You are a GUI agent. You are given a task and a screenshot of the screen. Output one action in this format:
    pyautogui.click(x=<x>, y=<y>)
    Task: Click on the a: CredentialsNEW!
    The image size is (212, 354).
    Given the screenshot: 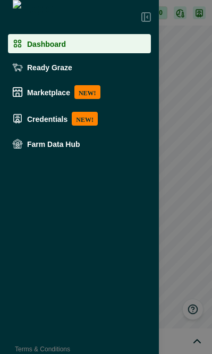 What is the action you would take?
    pyautogui.click(x=79, y=119)
    